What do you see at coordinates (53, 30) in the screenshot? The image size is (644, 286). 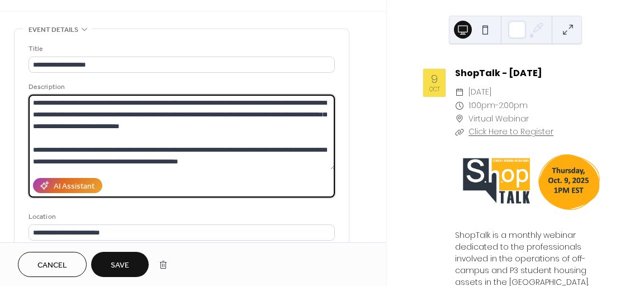 I see `span: Event details` at bounding box center [53, 30].